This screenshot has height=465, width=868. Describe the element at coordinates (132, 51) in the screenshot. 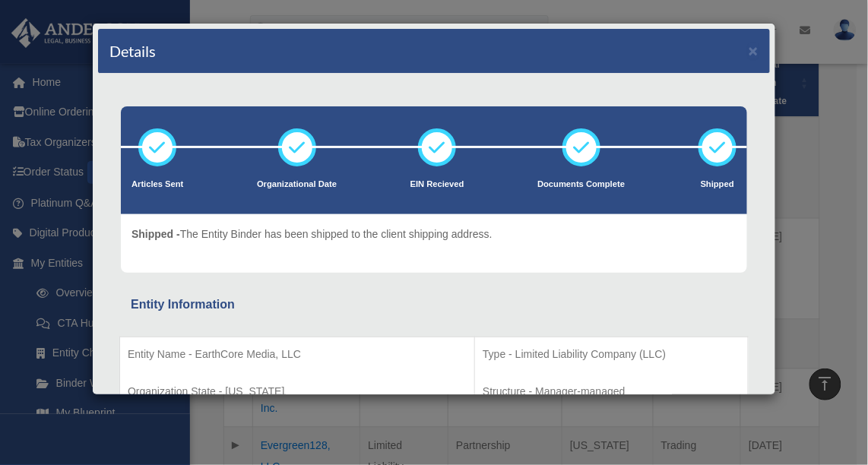

I see `h4: Details` at that location.